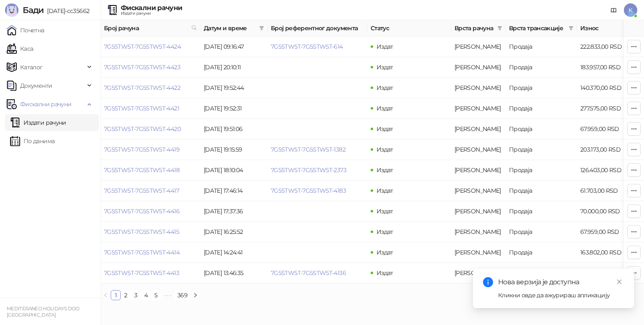  I want to click on span: Фискални рачуни, so click(46, 104).